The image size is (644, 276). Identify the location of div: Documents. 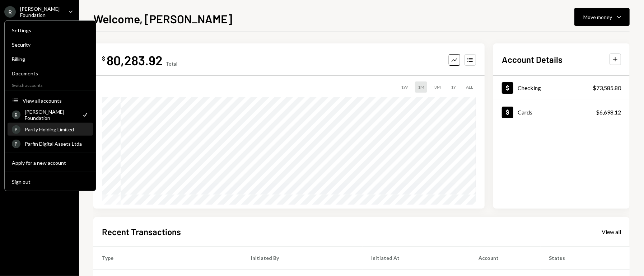
(50, 73).